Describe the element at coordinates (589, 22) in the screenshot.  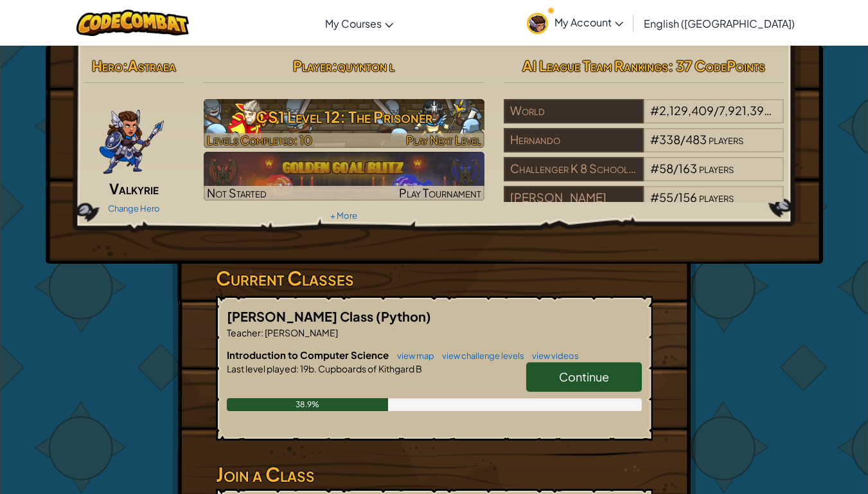
I see `span: My Account` at that location.